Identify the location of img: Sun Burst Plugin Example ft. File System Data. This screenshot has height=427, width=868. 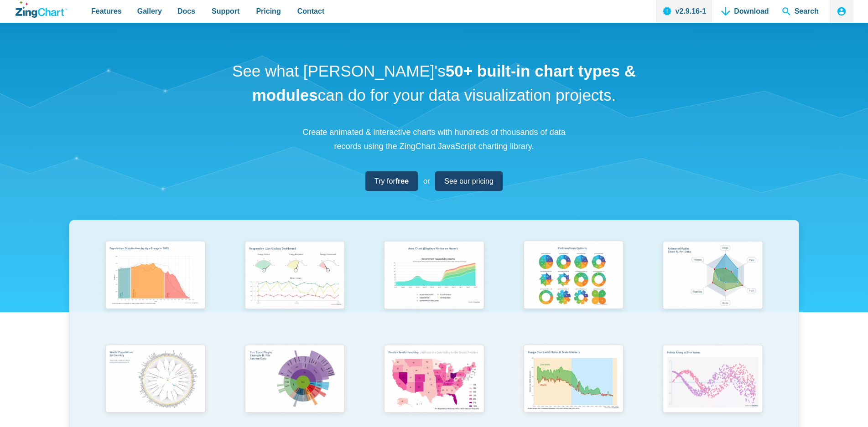
(295, 380).